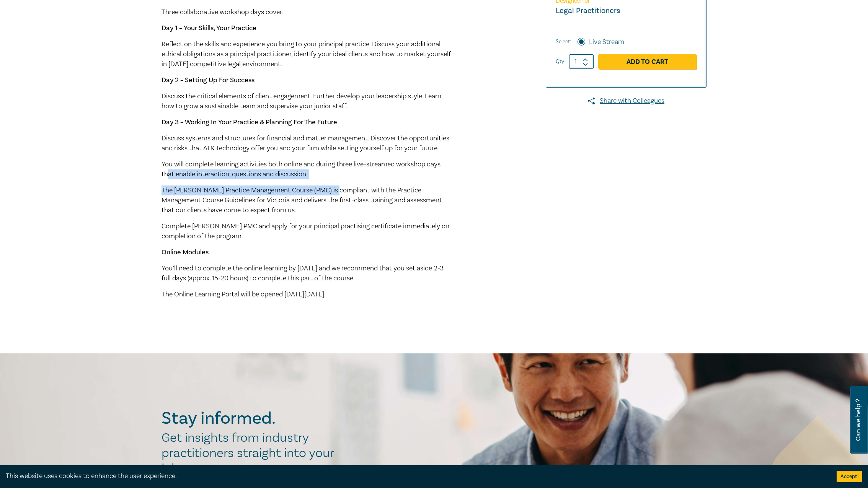 Image resolution: width=868 pixels, height=488 pixels. What do you see at coordinates (607, 42) in the screenshot?
I see `label: Live Stream` at bounding box center [607, 42].